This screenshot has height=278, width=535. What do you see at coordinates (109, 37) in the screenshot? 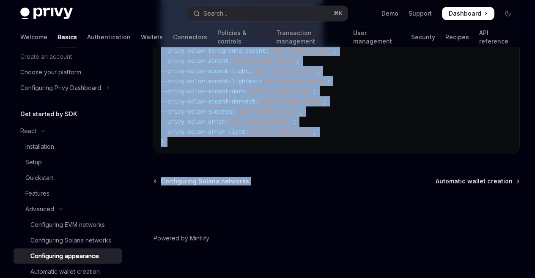
I see `a: Authentication` at bounding box center [109, 37].